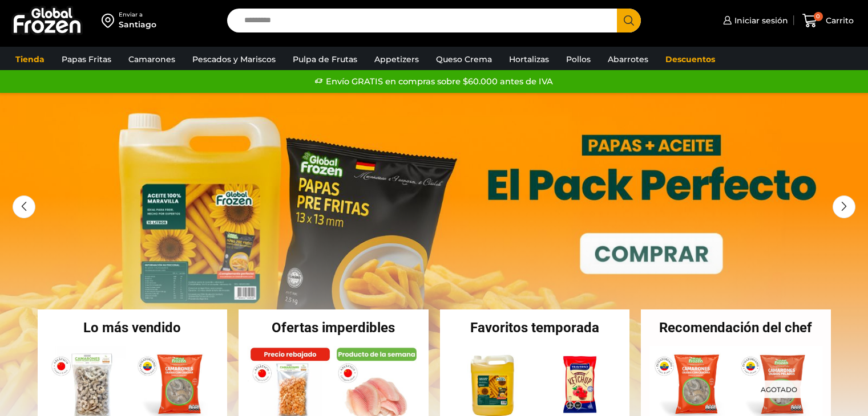 This screenshot has width=868, height=416. Describe the element at coordinates (234, 59) in the screenshot. I see `a: Pescados y Mariscos` at that location.